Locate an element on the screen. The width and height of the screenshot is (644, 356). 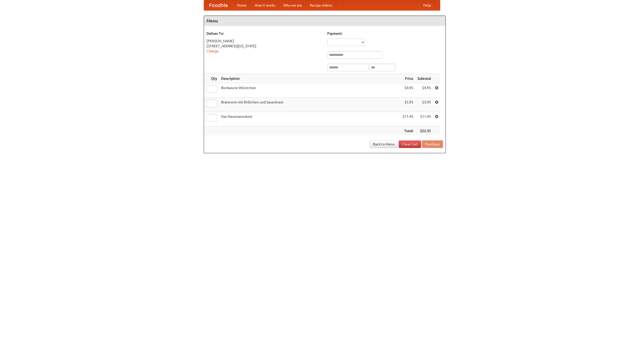
a: Recipe videos is located at coordinates (321, 5).